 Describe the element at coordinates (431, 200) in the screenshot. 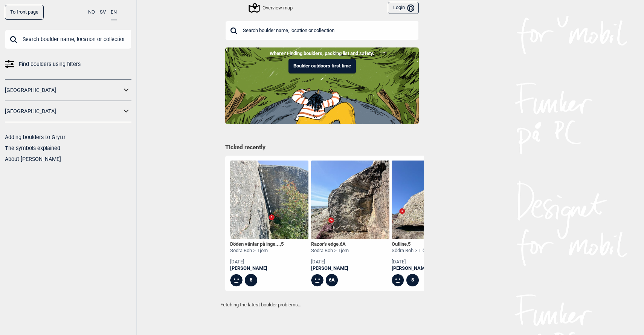

I see `img: Outline` at that location.